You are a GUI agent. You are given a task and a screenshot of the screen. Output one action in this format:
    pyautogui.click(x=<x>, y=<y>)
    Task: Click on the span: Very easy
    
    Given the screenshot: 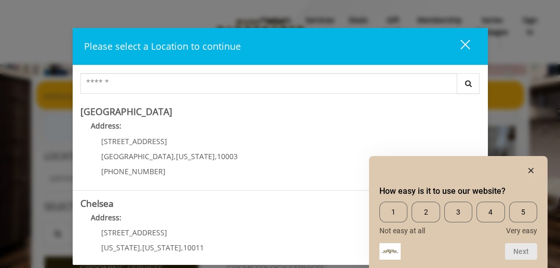 What is the action you would take?
    pyautogui.click(x=522, y=231)
    